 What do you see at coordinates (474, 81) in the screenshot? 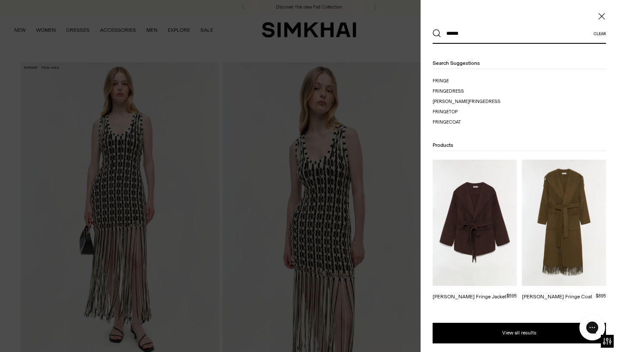
I see `a: fringe` at bounding box center [474, 81].